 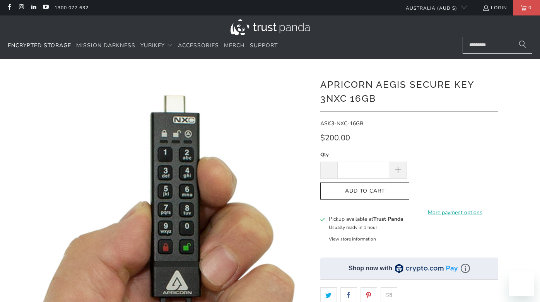 What do you see at coordinates (366, 219) in the screenshot?
I see `h3: Pickup available at` at bounding box center [366, 219].